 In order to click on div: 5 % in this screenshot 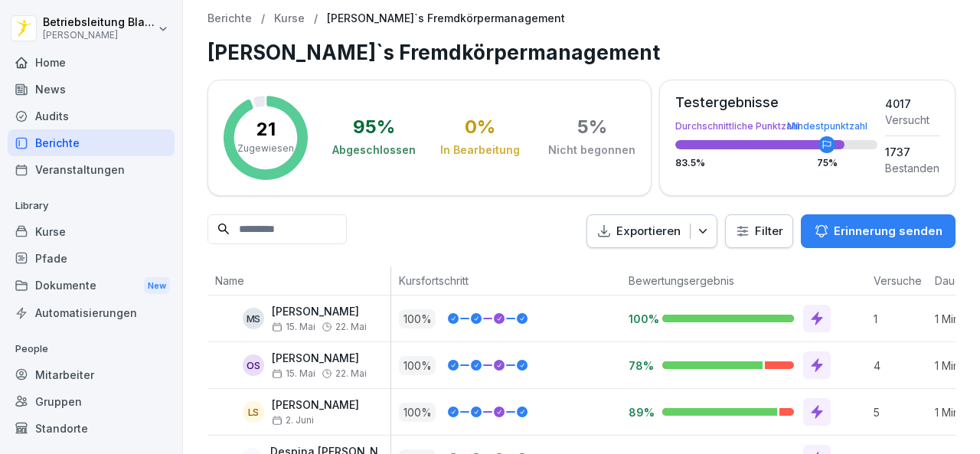, I will do `click(592, 127)`.